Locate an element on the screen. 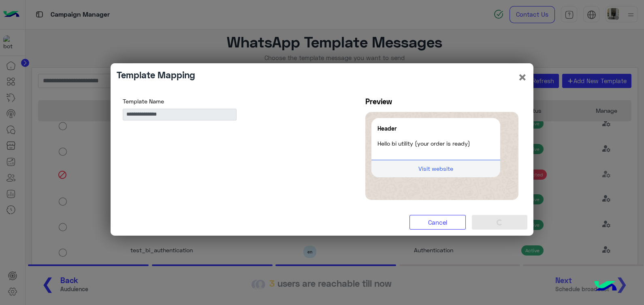  button: Visit website is located at coordinates (436, 168).